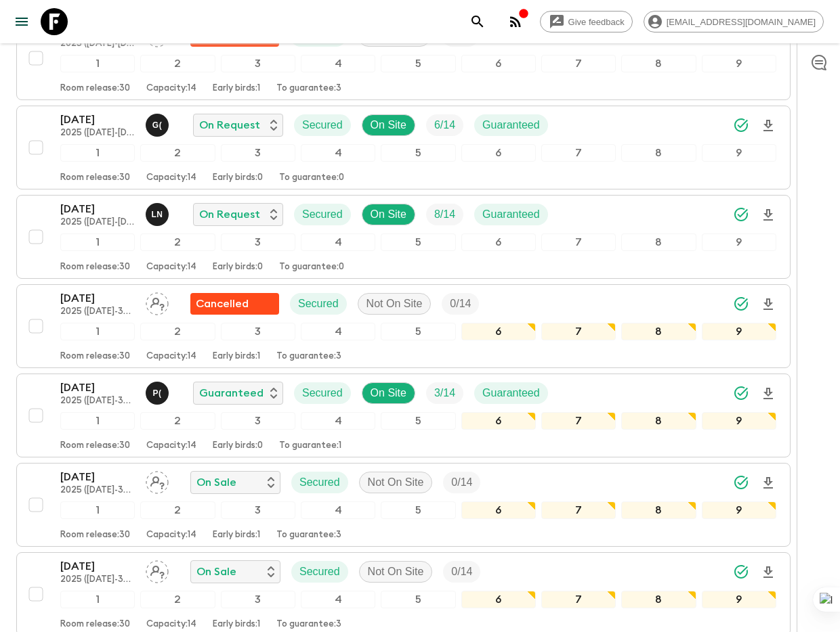 Image resolution: width=840 pixels, height=632 pixels. What do you see at coordinates (22, 22) in the screenshot?
I see `button: menu` at bounding box center [22, 22].